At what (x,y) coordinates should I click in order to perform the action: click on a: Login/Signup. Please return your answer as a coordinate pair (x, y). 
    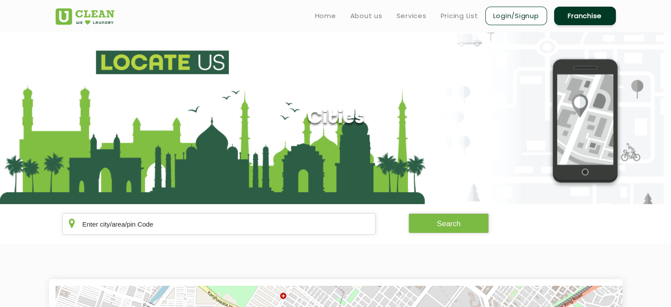
    Looking at the image, I should click on (516, 16).